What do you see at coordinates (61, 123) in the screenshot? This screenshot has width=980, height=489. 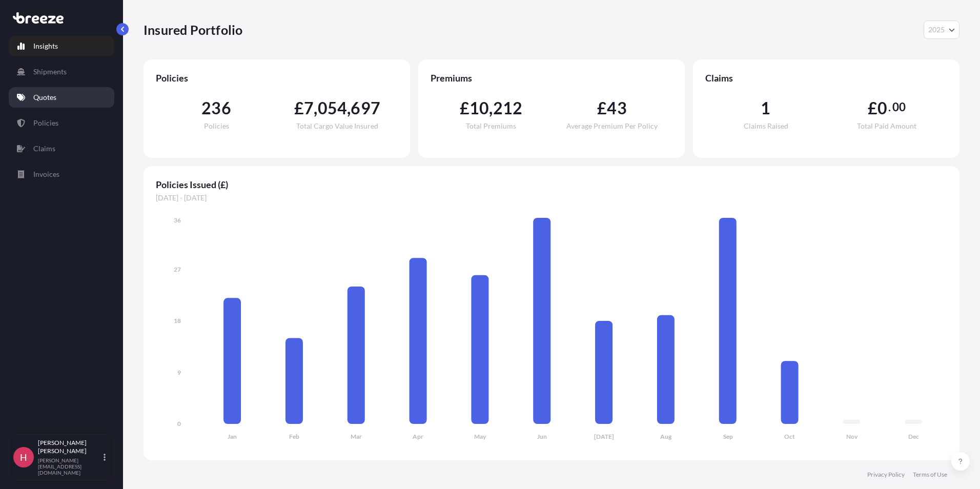 I see `a: Policies` at bounding box center [61, 123].